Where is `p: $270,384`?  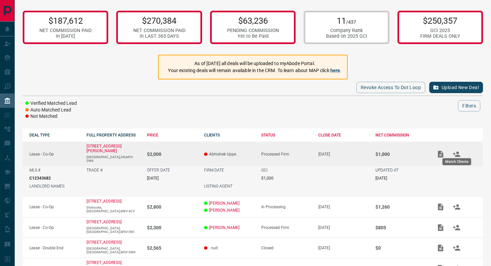
p: $270,384 is located at coordinates (159, 21).